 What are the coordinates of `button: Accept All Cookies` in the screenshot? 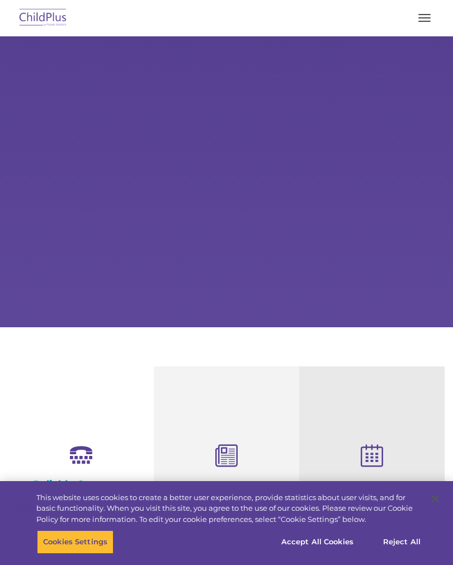 It's located at (317, 542).